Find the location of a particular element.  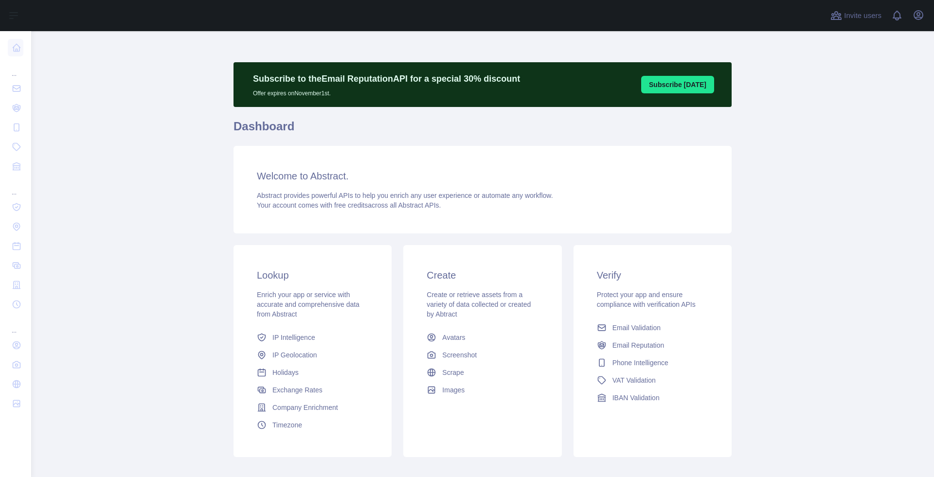

button: Invite users is located at coordinates (856, 16).